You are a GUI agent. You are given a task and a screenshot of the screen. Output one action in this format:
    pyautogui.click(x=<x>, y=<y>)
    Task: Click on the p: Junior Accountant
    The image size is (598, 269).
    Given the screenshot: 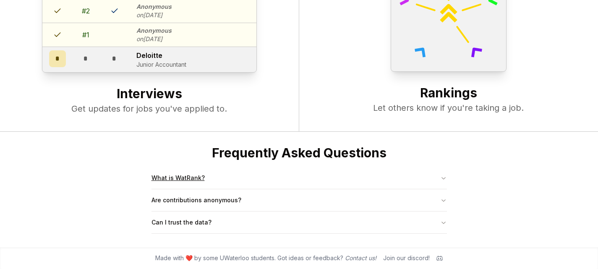 What is the action you would take?
    pyautogui.click(x=161, y=65)
    